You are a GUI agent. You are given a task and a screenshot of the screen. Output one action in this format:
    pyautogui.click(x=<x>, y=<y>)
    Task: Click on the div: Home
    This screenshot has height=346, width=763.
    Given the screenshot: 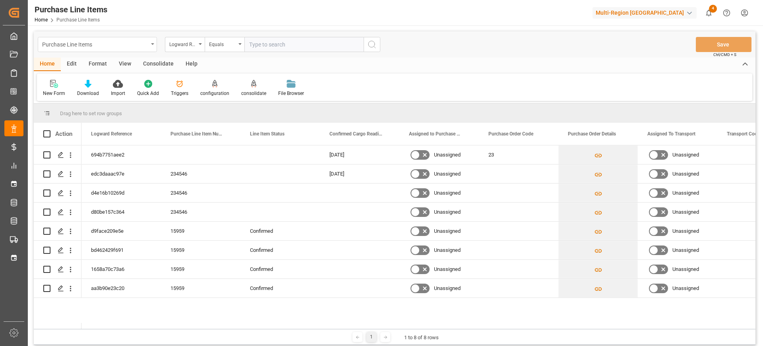 What is the action you would take?
    pyautogui.click(x=47, y=64)
    